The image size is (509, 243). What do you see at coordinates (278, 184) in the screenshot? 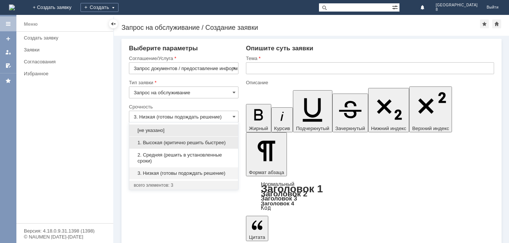
I see `a: Нормальный` at bounding box center [278, 184].